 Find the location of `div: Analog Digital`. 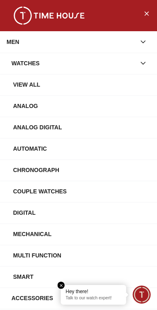

div: Analog Digital is located at coordinates (82, 127).